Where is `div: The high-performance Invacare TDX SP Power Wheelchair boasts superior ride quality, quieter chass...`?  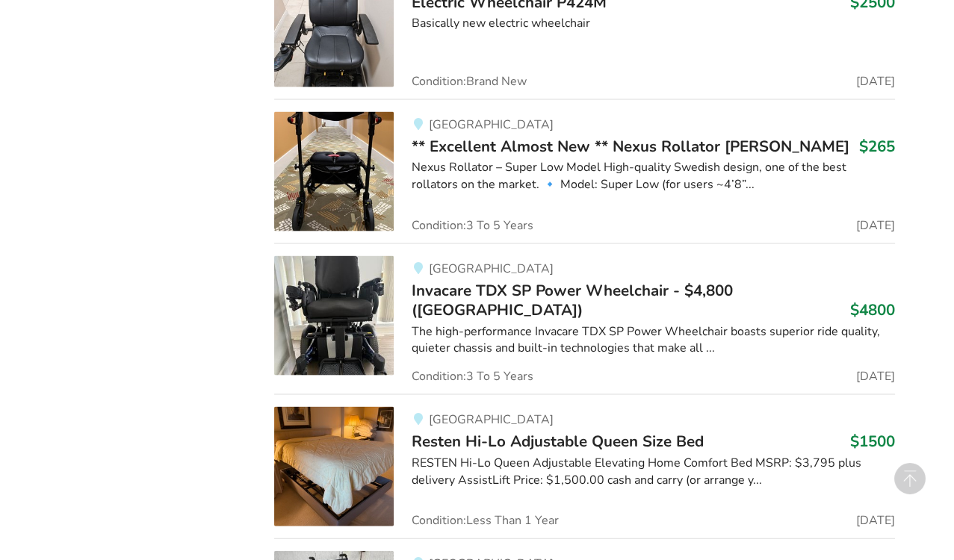
div: The high-performance Invacare TDX SP Power Wheelchair boasts superior ride quality, quieter chass... is located at coordinates (653, 340).